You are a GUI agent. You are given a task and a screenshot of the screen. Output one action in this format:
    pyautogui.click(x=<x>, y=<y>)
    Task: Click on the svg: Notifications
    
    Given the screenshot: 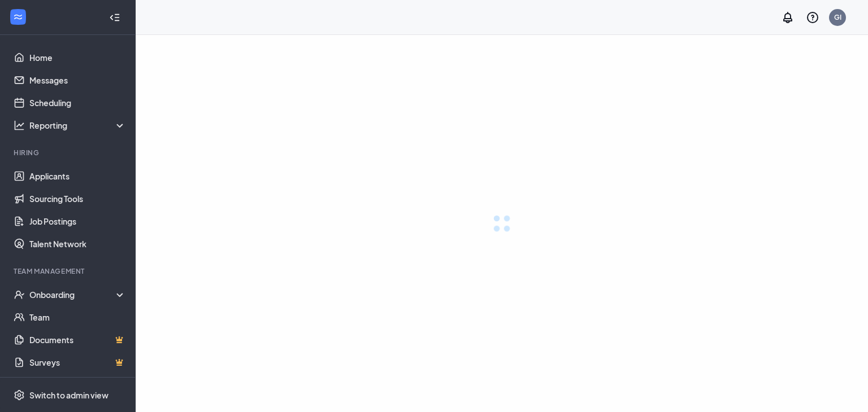 What is the action you would take?
    pyautogui.click(x=788, y=17)
    